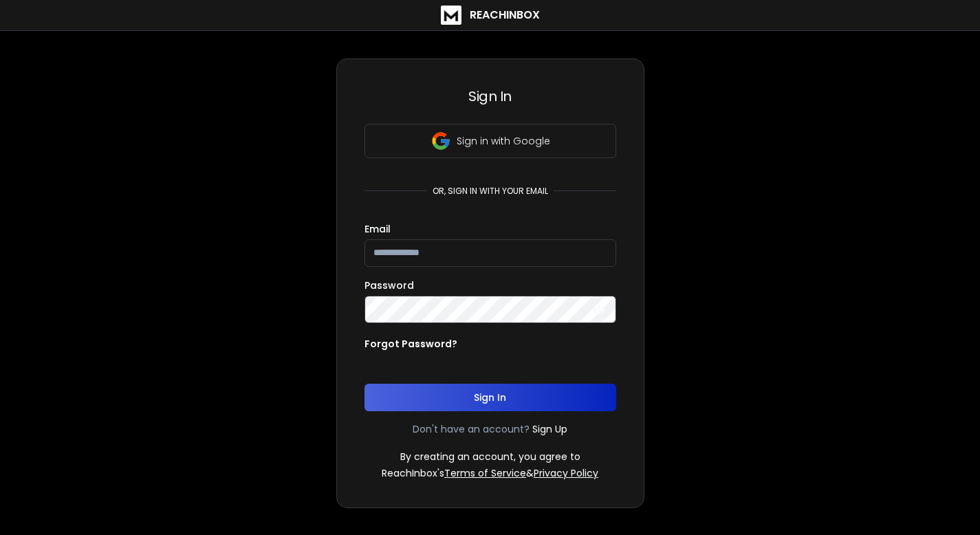 This screenshot has height=535, width=980. Describe the element at coordinates (490, 96) in the screenshot. I see `h3: Sign In` at that location.